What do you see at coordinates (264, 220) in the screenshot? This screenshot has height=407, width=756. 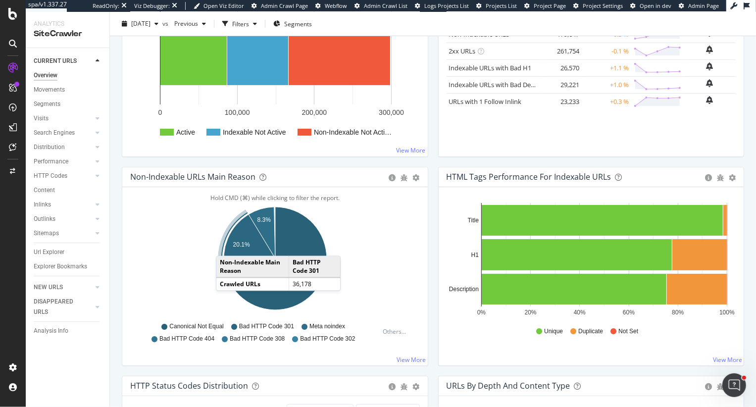 I see `text: 8.3%` at bounding box center [264, 220].